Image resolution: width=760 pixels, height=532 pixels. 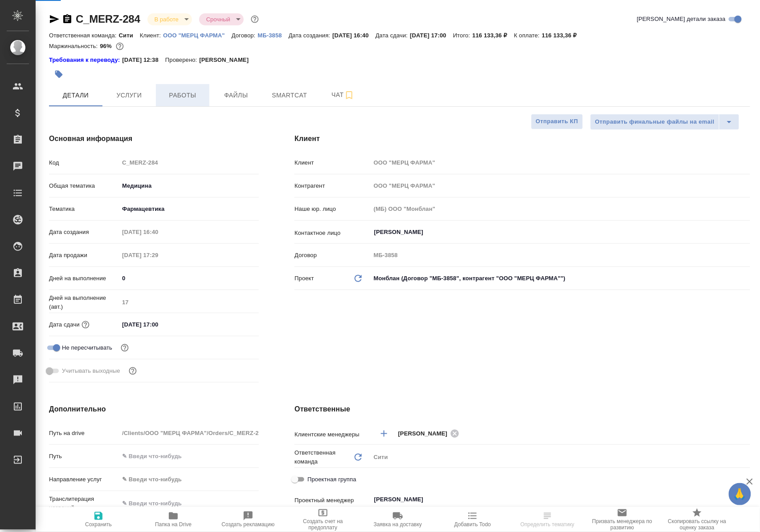 I want to click on p: Тематика, so click(x=84, y=209).